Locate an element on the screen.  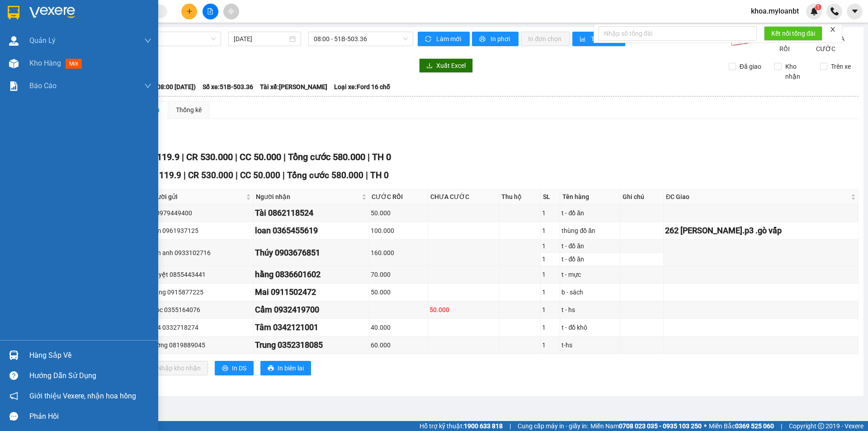
strong: 1900 633 818 is located at coordinates (483, 426).